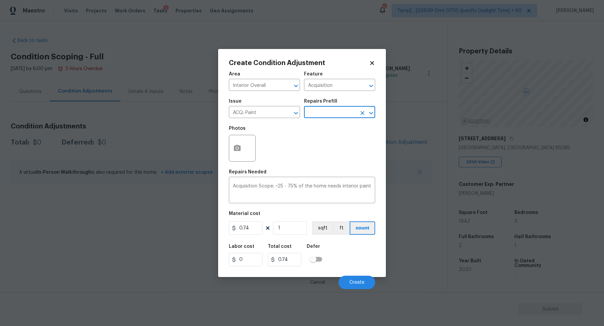  Describe the element at coordinates (313, 74) in the screenshot. I see `h5: Feature` at that location.